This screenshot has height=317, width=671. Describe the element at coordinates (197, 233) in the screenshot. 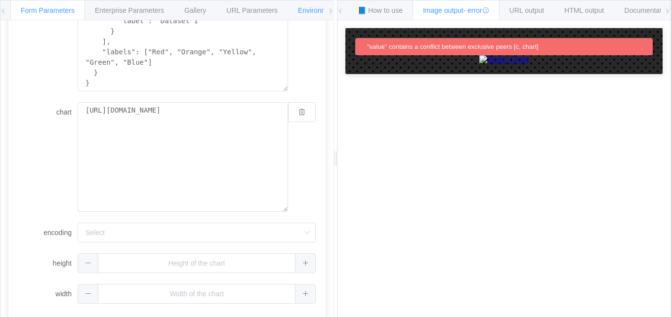

I see `input: Select` at that location.